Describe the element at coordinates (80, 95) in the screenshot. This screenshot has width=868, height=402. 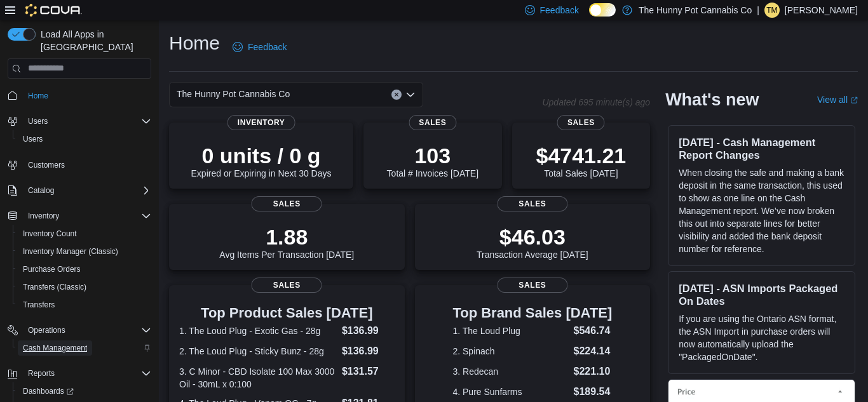
I see `button: Home` at that location.